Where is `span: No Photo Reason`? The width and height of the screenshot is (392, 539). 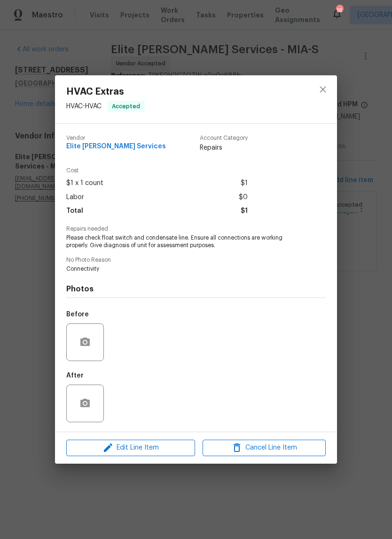
span: No Photo Reason is located at coordinates (196, 260).